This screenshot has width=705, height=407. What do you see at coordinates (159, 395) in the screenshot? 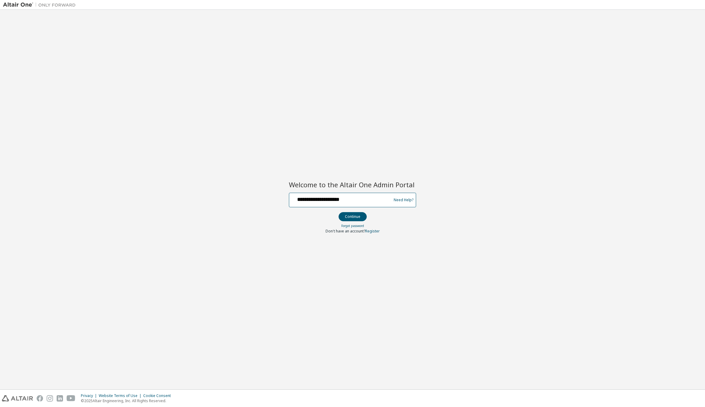
I see `div: Cookie Consent` at bounding box center [159, 395].